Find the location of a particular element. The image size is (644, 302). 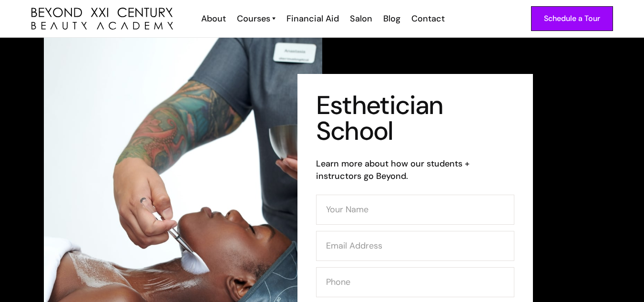

a: home is located at coordinates (102, 19).